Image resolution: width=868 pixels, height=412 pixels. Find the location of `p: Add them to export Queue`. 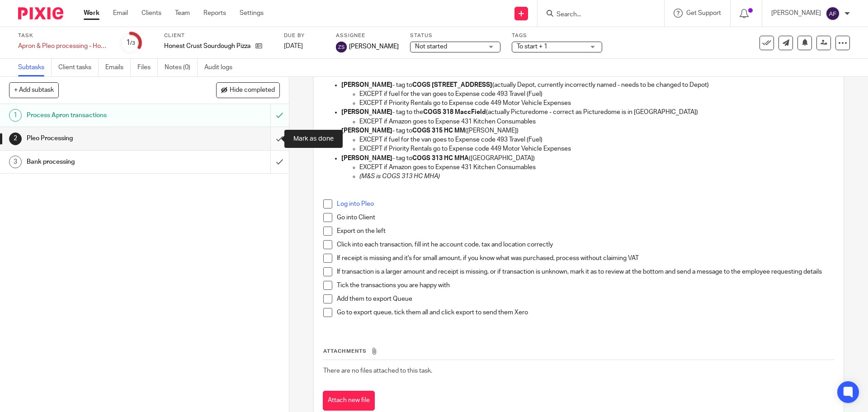

p: Add them to export Queue is located at coordinates (585, 299).